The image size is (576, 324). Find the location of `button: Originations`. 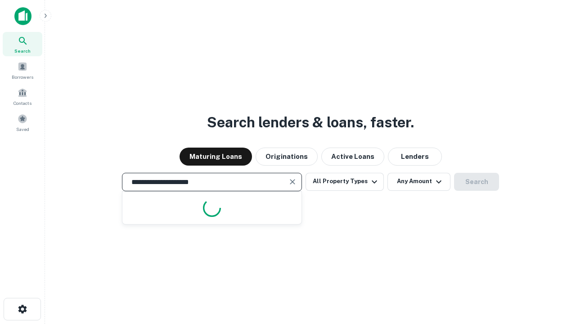

button: Originations is located at coordinates (287, 157).